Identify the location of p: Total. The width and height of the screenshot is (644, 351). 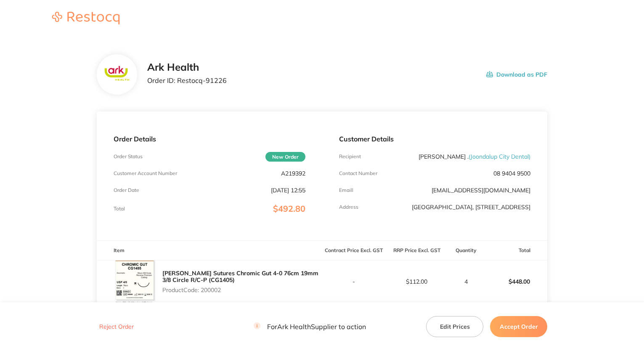
(119, 209).